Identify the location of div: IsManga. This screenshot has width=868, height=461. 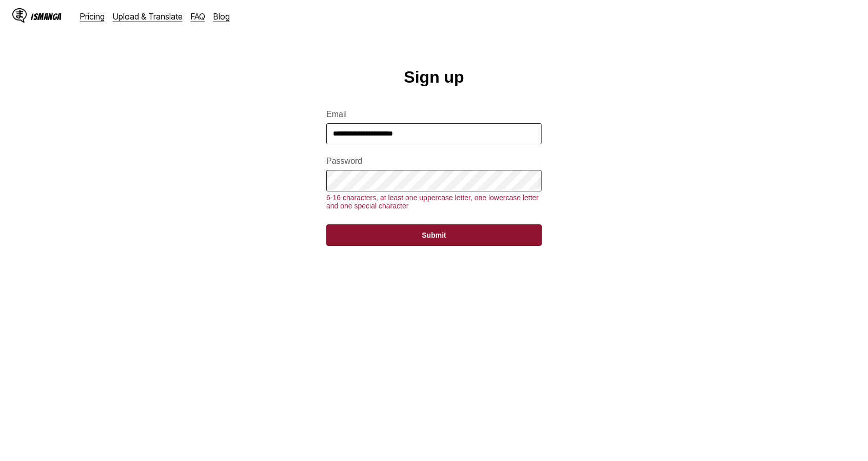
(46, 17).